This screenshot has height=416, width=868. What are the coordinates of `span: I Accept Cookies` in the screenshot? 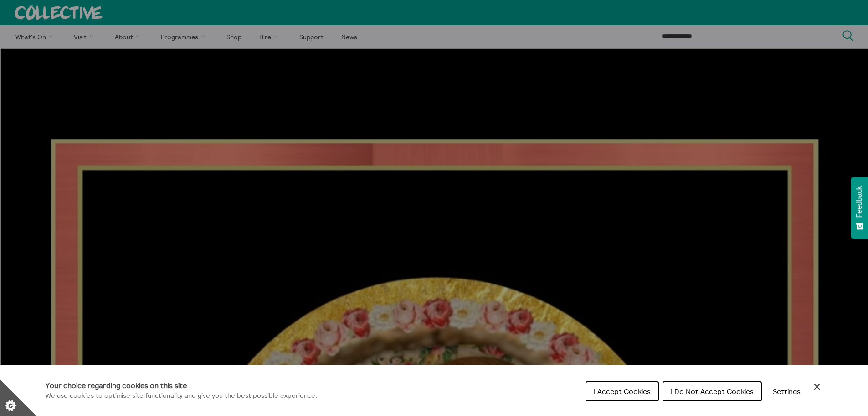 It's located at (622, 391).